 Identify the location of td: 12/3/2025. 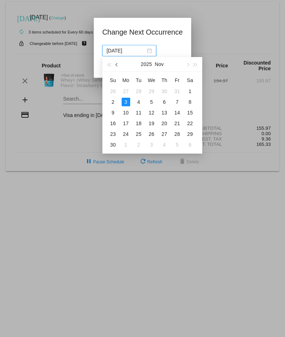
(152, 145).